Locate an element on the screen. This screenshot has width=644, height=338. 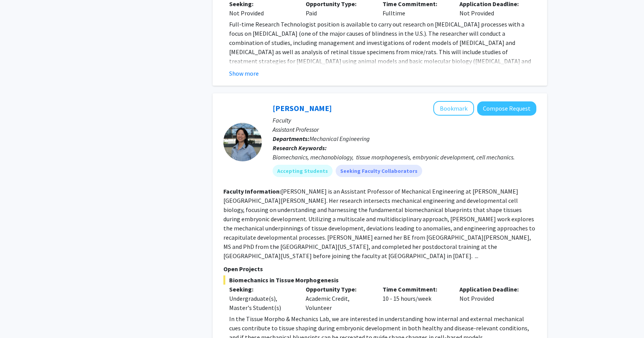
p: Time Commitment: is located at coordinates (415, 289).